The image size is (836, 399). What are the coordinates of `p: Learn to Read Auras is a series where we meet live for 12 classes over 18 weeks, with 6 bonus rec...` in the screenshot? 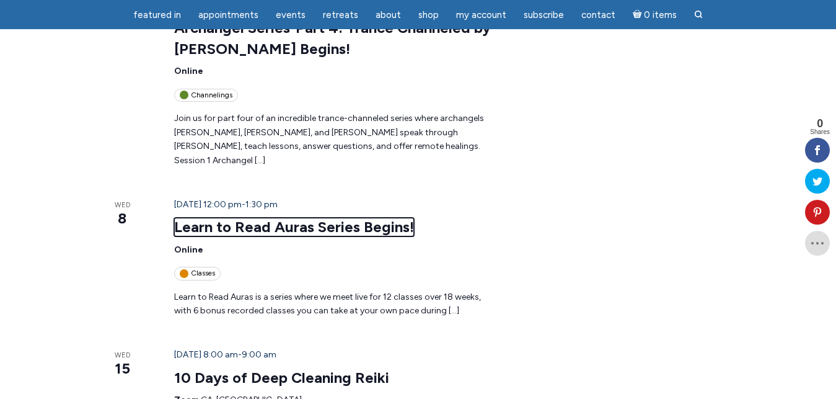 It's located at (335, 304).